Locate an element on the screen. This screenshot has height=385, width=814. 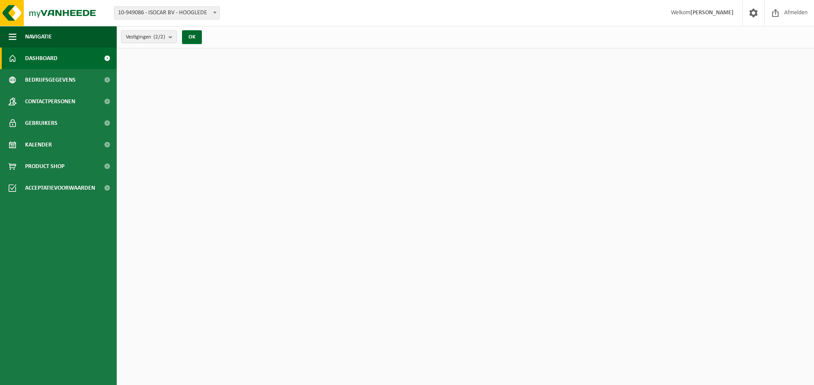
span: Product Shop is located at coordinates (45, 166).